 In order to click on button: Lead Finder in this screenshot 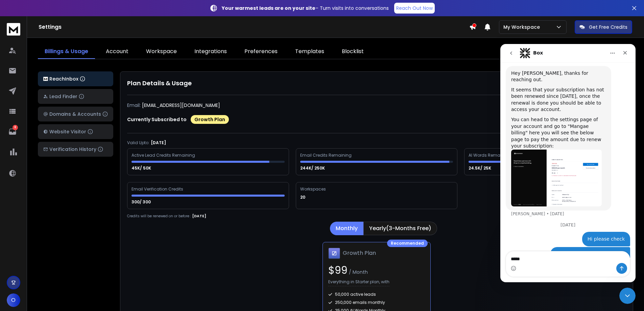, I will do `click(76, 96)`.